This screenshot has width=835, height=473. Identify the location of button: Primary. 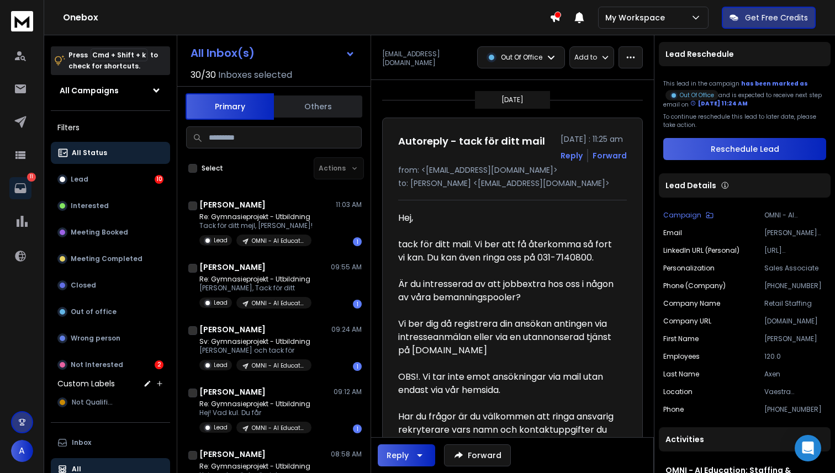
(230, 107).